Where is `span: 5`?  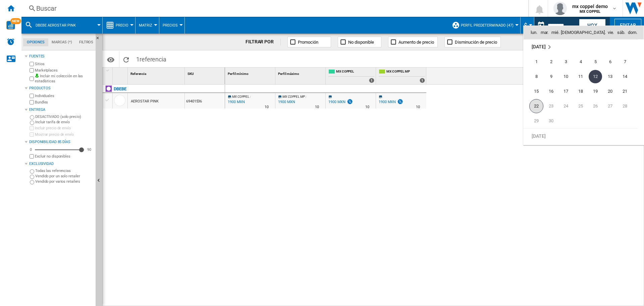
span: 5 is located at coordinates (595, 62).